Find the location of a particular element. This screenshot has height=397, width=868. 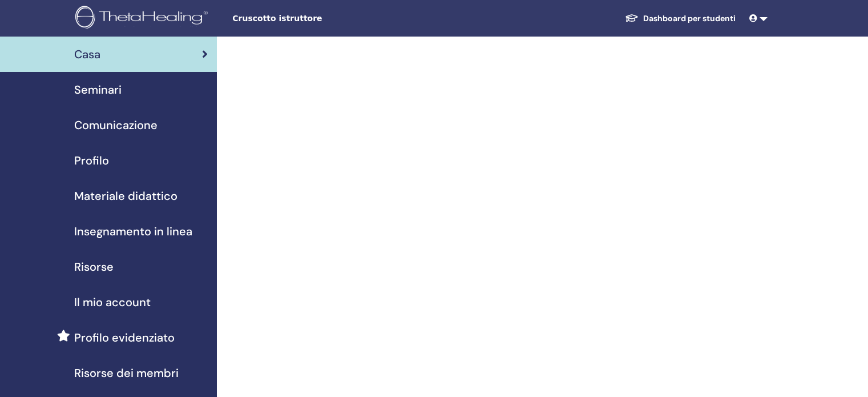

span: Casa is located at coordinates (88, 54).